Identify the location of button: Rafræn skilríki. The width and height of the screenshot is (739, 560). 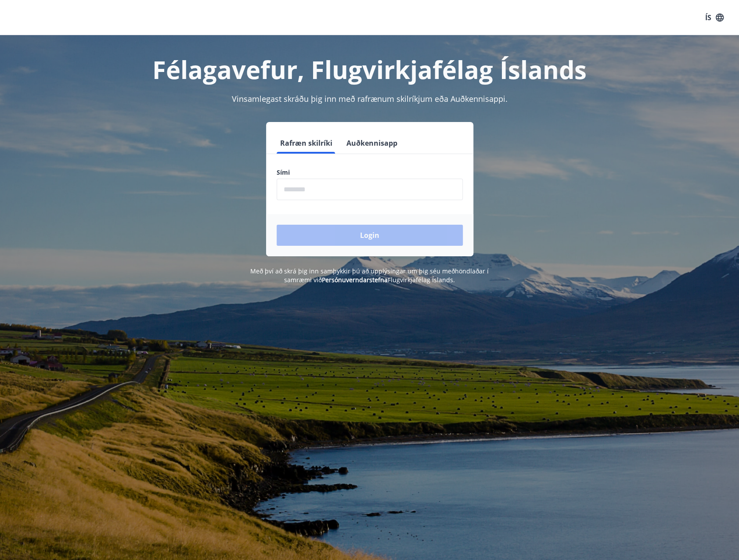
(306, 143).